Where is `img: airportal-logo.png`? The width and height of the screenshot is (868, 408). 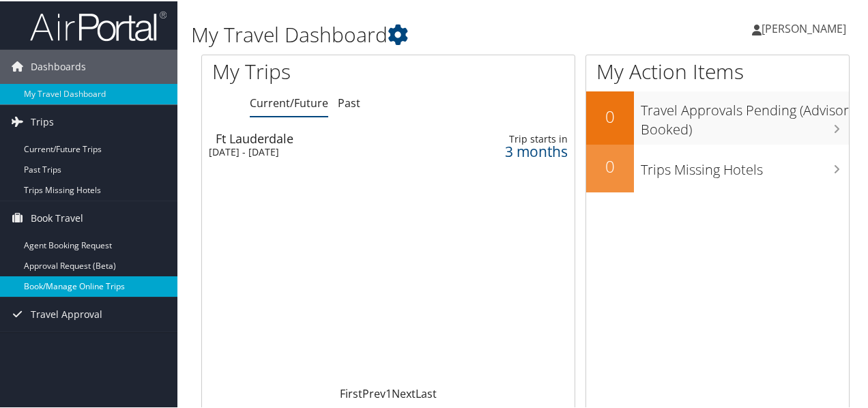
img: airportal-logo.png is located at coordinates (99, 25).